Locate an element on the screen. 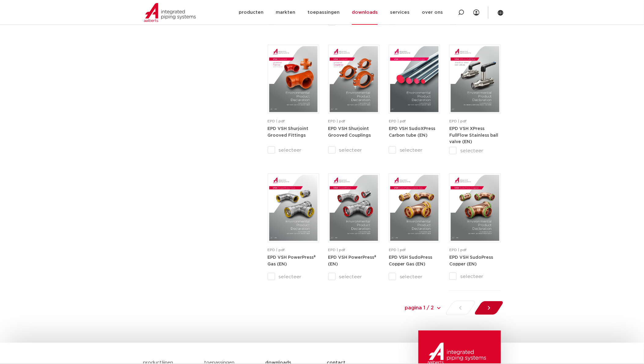 The image size is (644, 364). strong: EPD VSH SudoXPress Carbon tube (EN) is located at coordinates (412, 132).